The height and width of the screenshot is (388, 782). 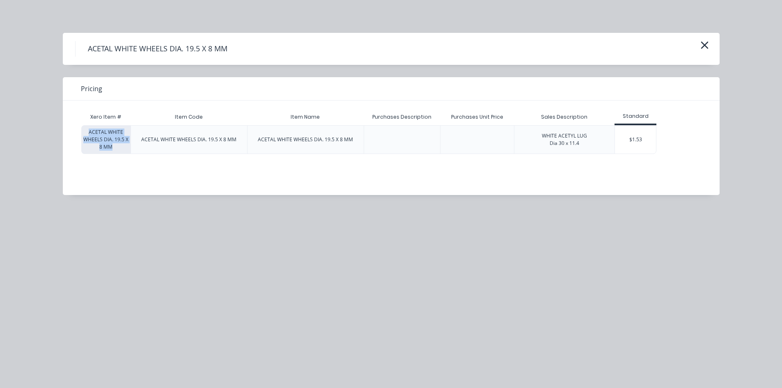 What do you see at coordinates (305, 117) in the screenshot?
I see `div: Item Name` at bounding box center [305, 117].